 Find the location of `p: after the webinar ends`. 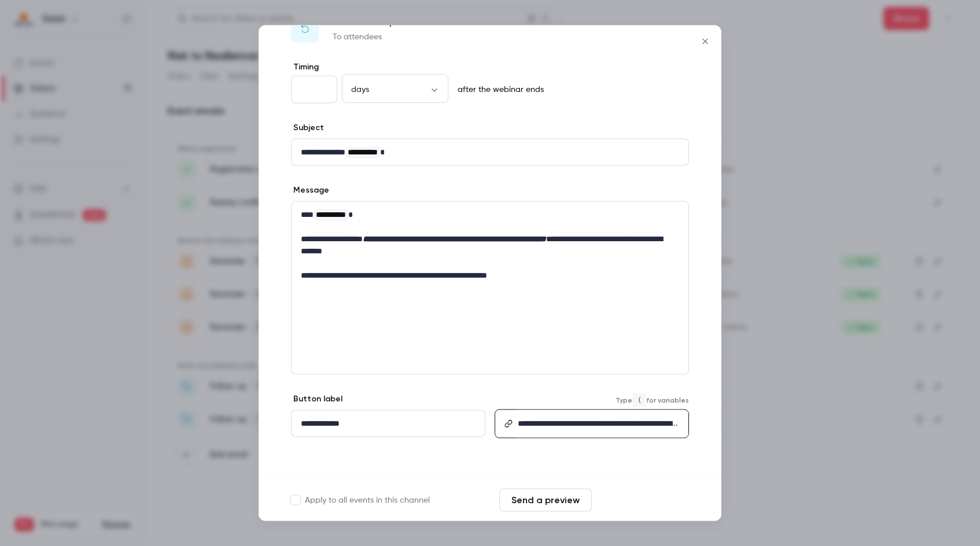

p: after the webinar ends is located at coordinates (498, 90).